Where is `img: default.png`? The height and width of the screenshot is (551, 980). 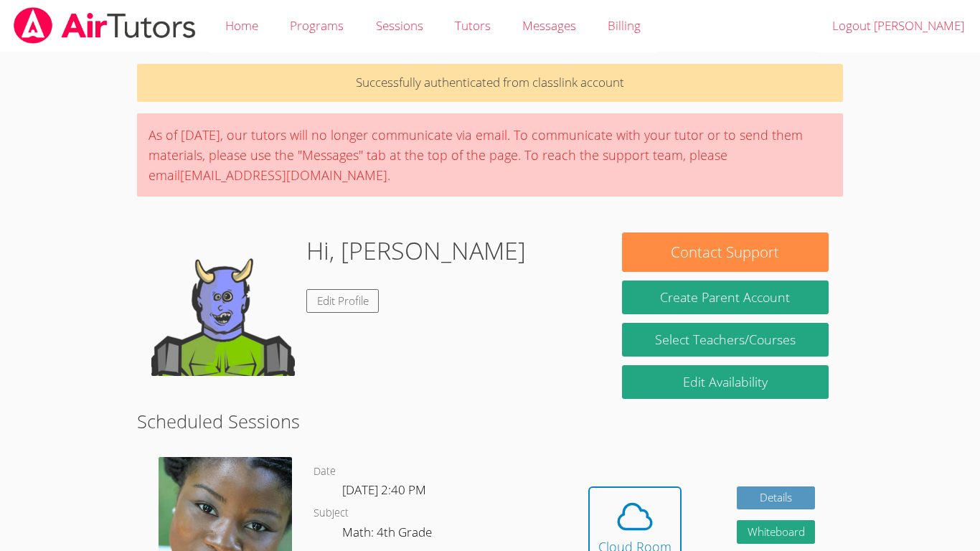 img: default.png is located at coordinates (223, 304).